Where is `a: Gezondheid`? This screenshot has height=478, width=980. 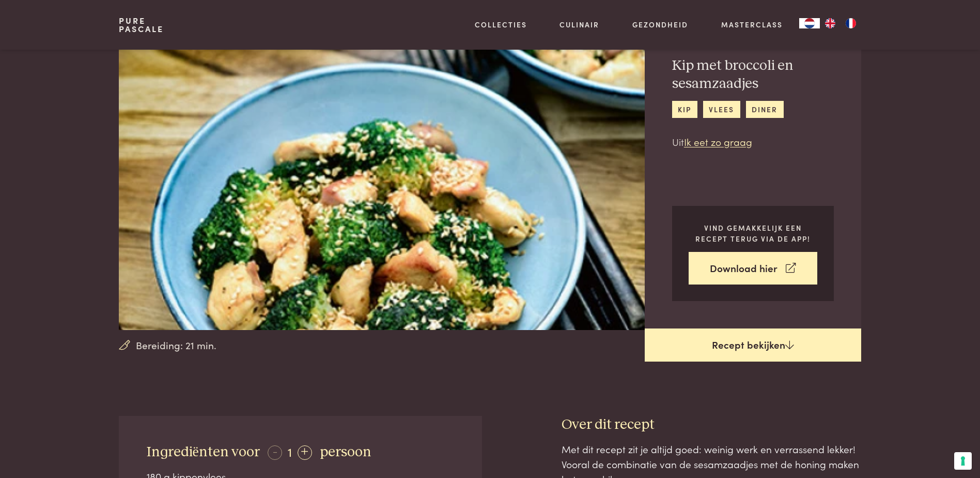
a: Gezondheid is located at coordinates (660, 24).